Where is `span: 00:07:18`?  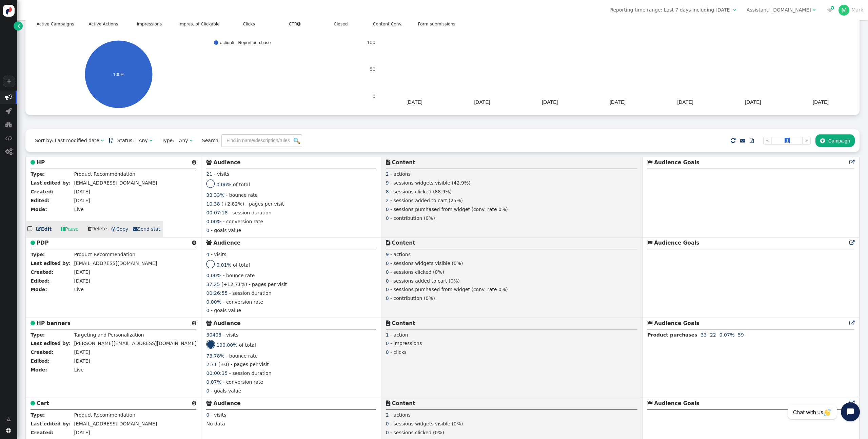
span: 00:07:18 is located at coordinates (216, 213).